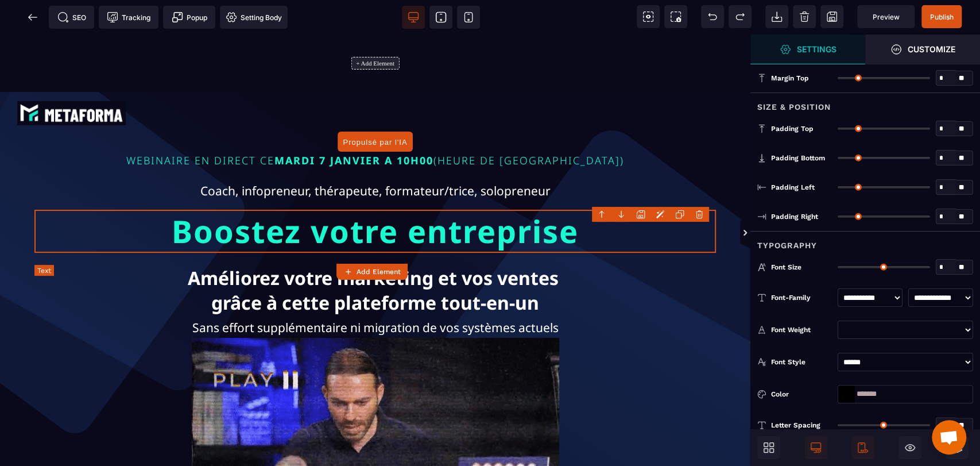  Describe the element at coordinates (790, 78) in the screenshot. I see `span: Margin Top` at that location.